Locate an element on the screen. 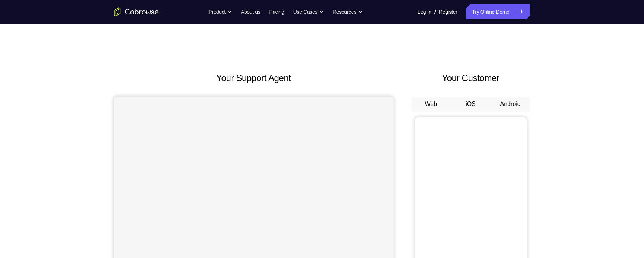 This screenshot has width=644, height=258. a: Pricing is located at coordinates (277, 12).